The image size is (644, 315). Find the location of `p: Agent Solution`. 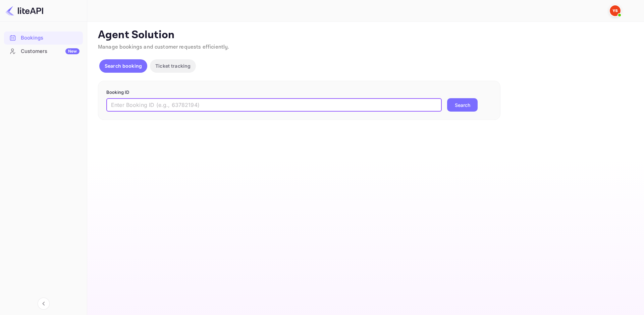

p: Agent Solution is located at coordinates (365, 35).